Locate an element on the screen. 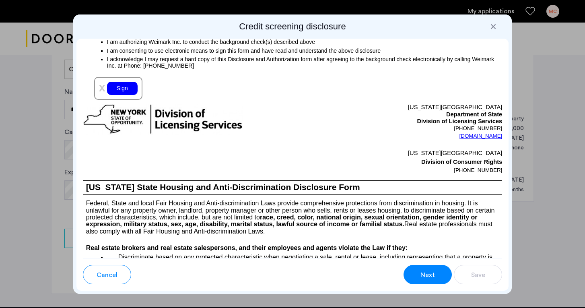  p: I acknowledge I may request a hard copy of this Disclosure and Authorization form after agreeing ... is located at coordinates (305, 62).